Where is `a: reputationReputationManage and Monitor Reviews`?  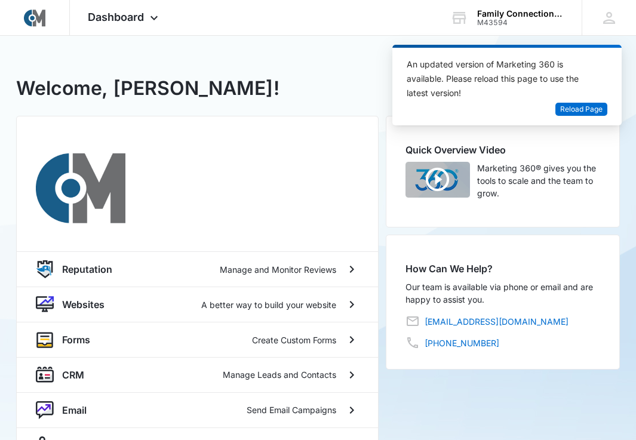
a: reputationReputationManage and Monitor Reviews is located at coordinates (198, 269).